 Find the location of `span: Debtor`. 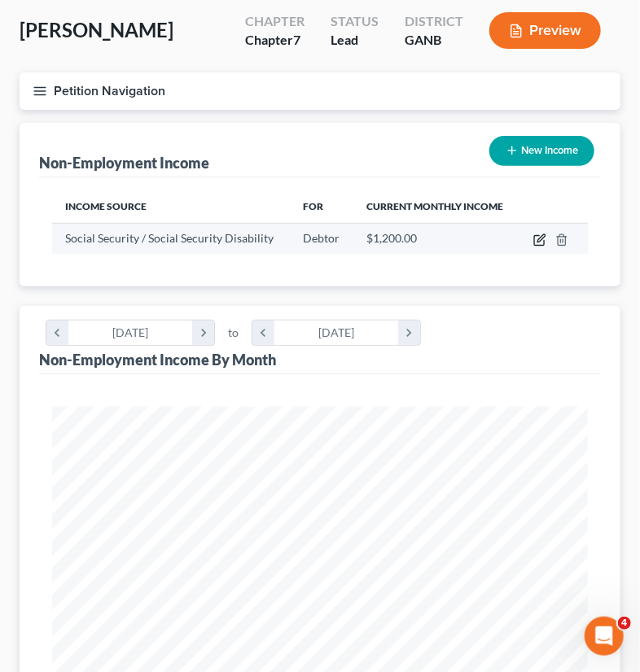

span: Debtor is located at coordinates (320, 237).